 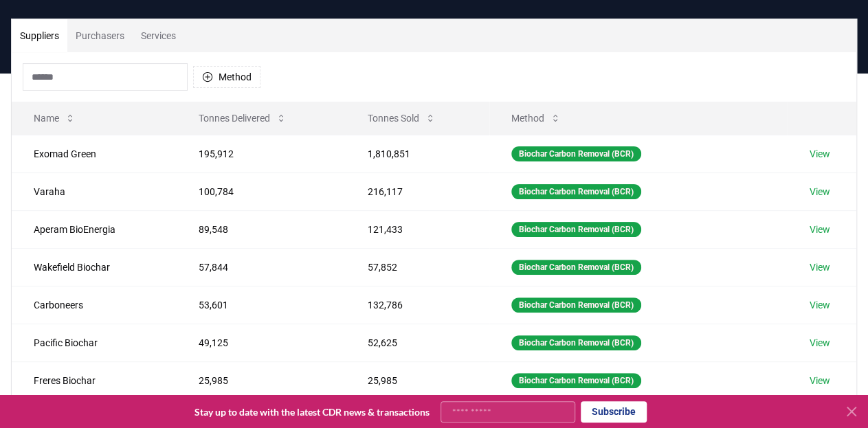 I want to click on td: Aperam BioEnergia, so click(x=94, y=229).